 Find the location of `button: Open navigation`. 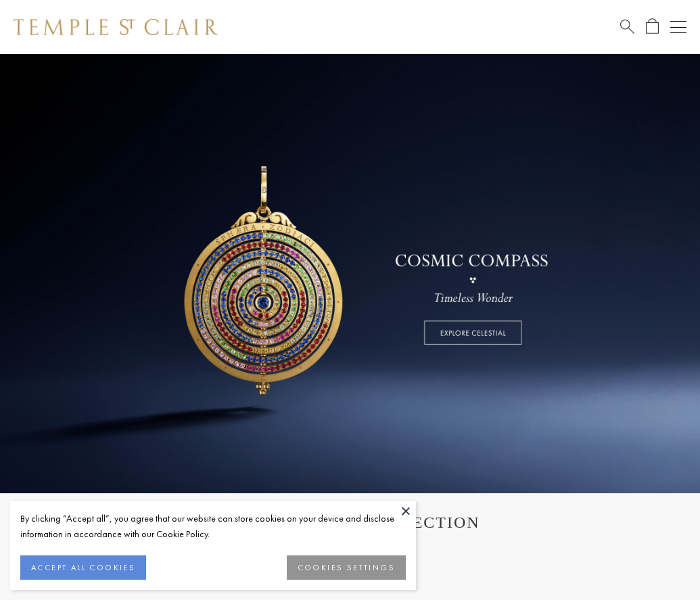

button: Open navigation is located at coordinates (679, 27).